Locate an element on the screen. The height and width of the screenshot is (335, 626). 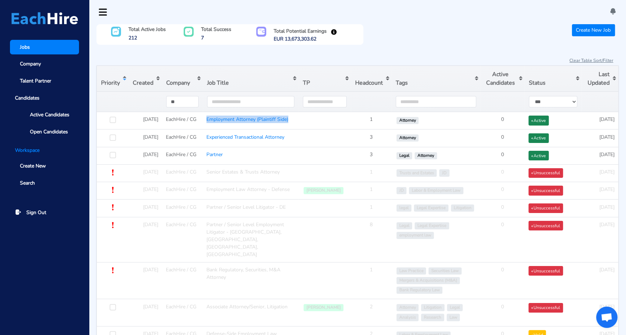
a: Open Candidates is located at coordinates (49, 132).